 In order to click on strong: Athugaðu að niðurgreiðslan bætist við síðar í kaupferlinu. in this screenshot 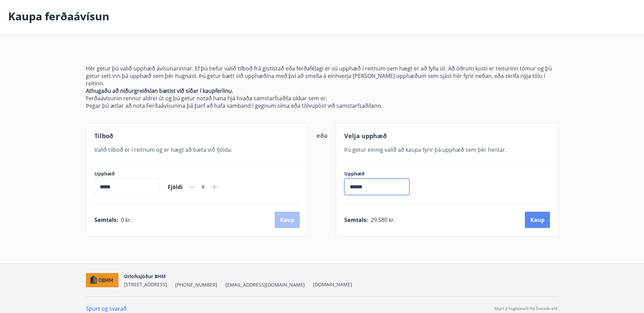, I will do `click(159, 91)`.